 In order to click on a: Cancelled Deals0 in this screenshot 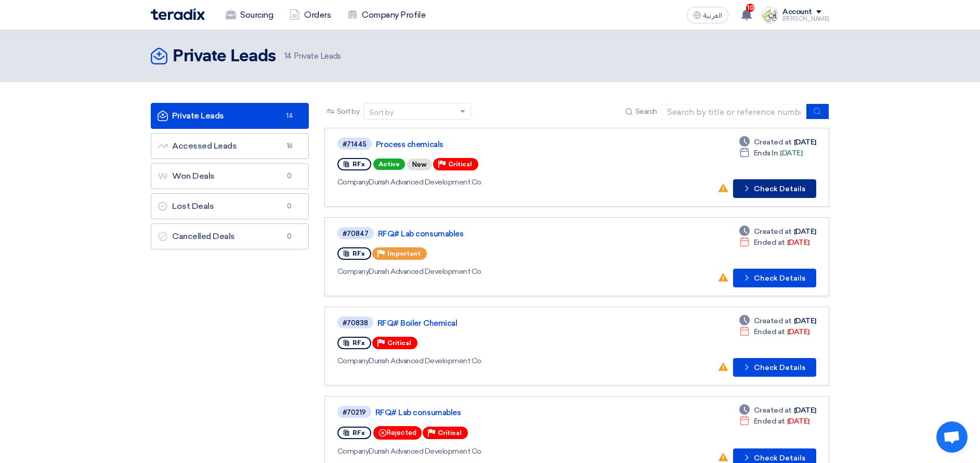, I will do `click(230, 236)`.